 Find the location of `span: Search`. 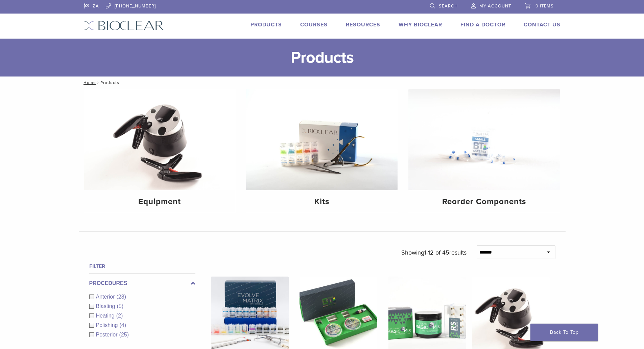

span: Search is located at coordinates (448, 6).